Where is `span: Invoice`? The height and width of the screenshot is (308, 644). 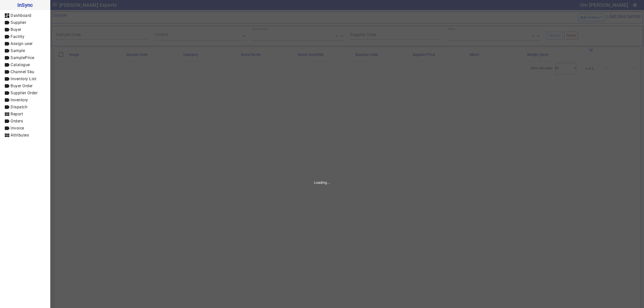 span: Invoice is located at coordinates (17, 128).